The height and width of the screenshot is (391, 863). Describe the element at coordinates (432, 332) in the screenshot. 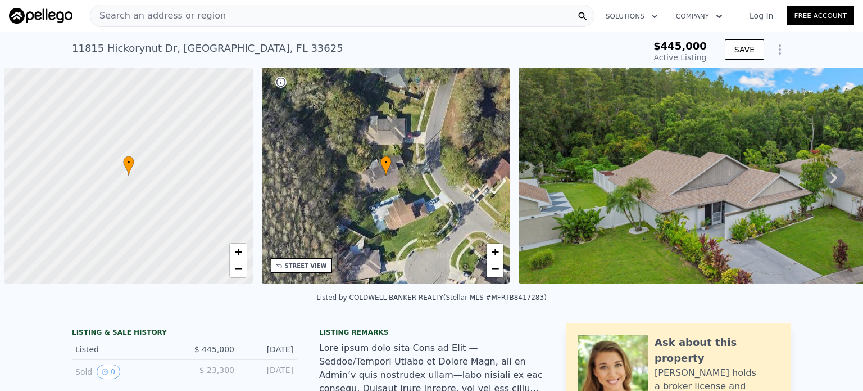

I see `div: Listing remarks` at that location.